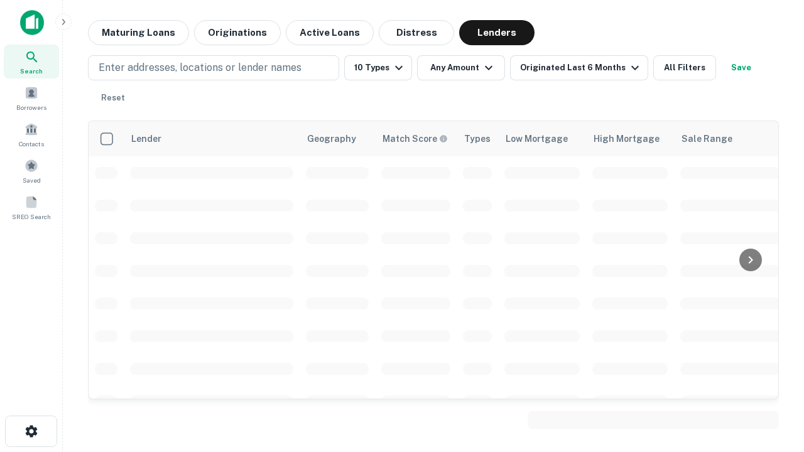 This screenshot has height=452, width=804. Describe the element at coordinates (31, 134) in the screenshot. I see `div: Contacts` at that location.